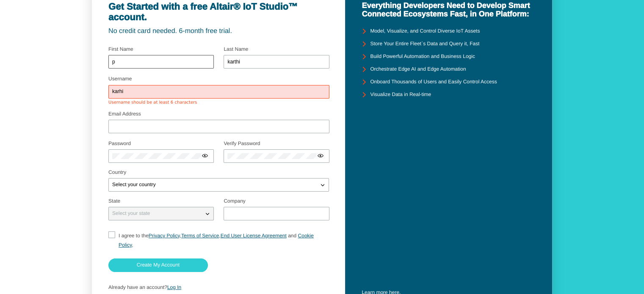 The width and height of the screenshot is (644, 294). I want to click on unity-typography: Store Your Entire Fleet`s Data and Query it, Fast, so click(424, 44).